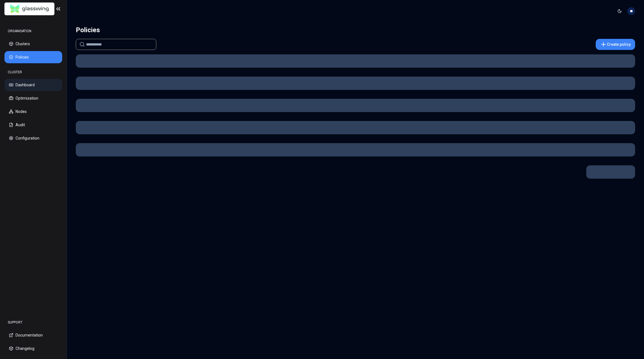 This screenshot has height=359, width=644. What do you see at coordinates (33, 335) in the screenshot?
I see `button: Documentation` at bounding box center [33, 335].